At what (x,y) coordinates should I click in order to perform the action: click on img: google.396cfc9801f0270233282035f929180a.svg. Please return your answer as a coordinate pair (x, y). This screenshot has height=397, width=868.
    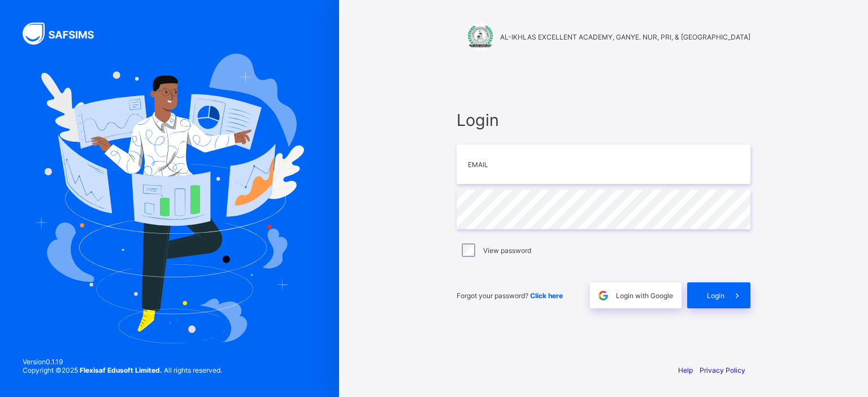
    Looking at the image, I should click on (603, 296).